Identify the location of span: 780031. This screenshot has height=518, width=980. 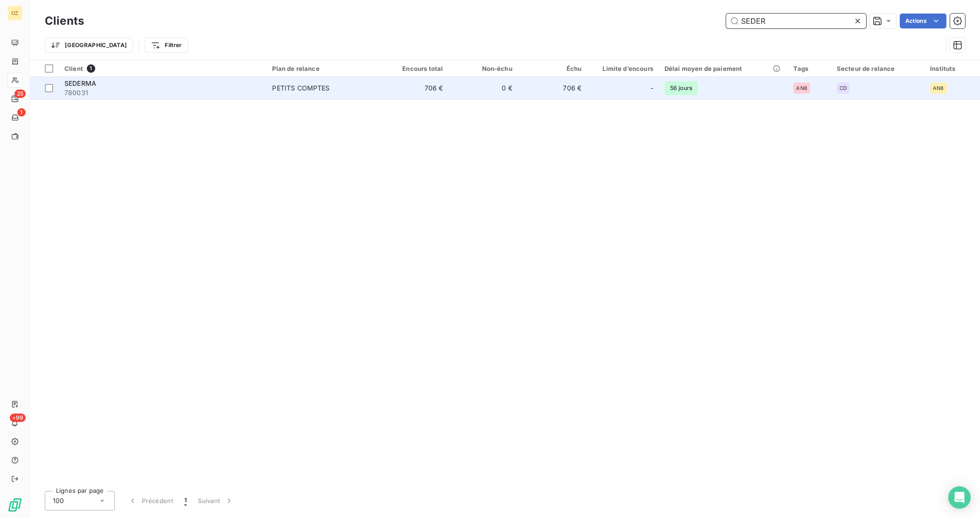
(162, 93).